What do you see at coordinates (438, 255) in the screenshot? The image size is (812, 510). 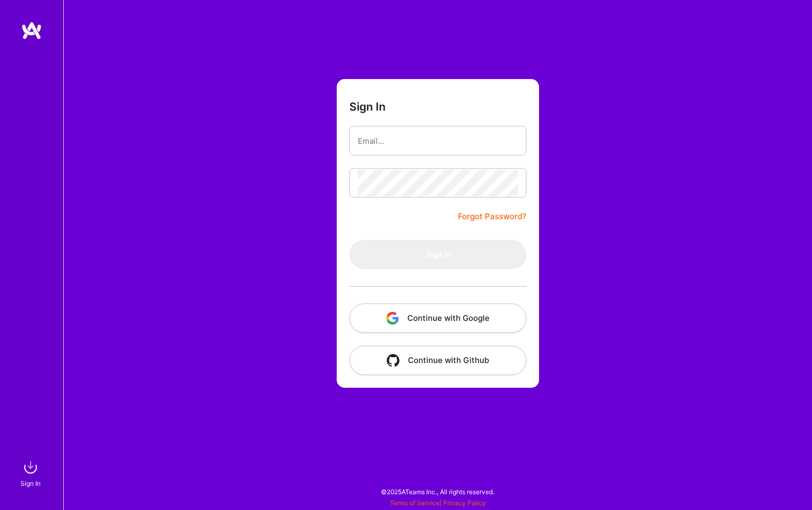 I see `button: Sign In` at bounding box center [438, 255].